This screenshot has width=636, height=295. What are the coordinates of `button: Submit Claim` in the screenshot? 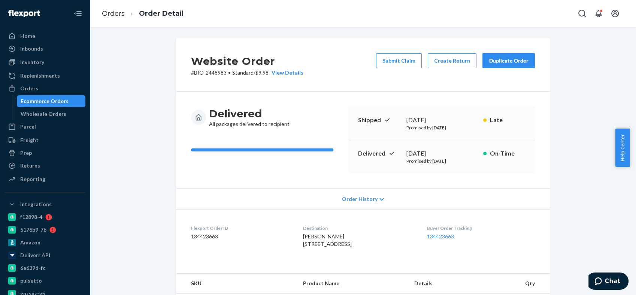 It's located at (399, 61).